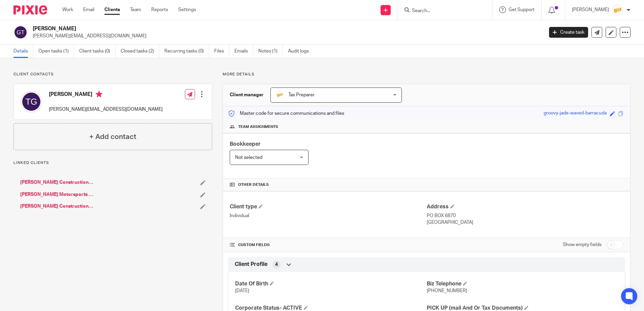 This screenshot has height=311, width=644. Describe the element at coordinates (99, 94) in the screenshot. I see `i: Primary` at that location.